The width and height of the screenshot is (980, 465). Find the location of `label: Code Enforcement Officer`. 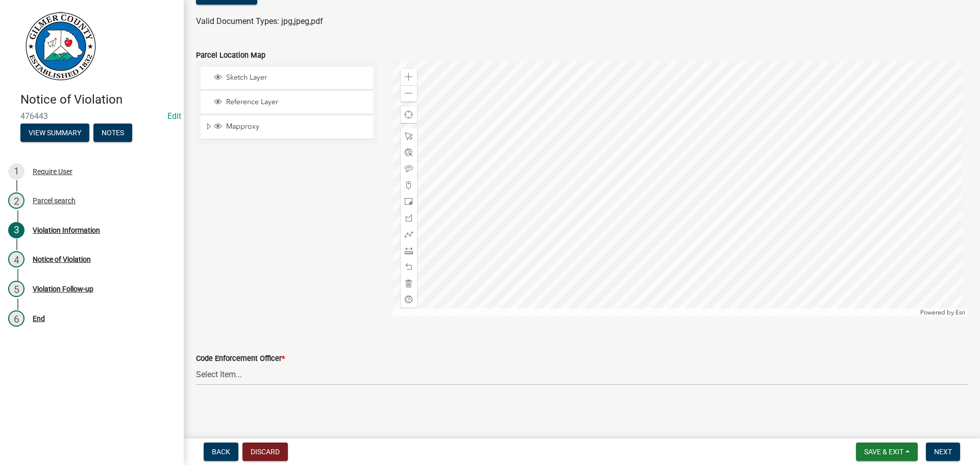

label: Code Enforcement Officer is located at coordinates (241, 359).